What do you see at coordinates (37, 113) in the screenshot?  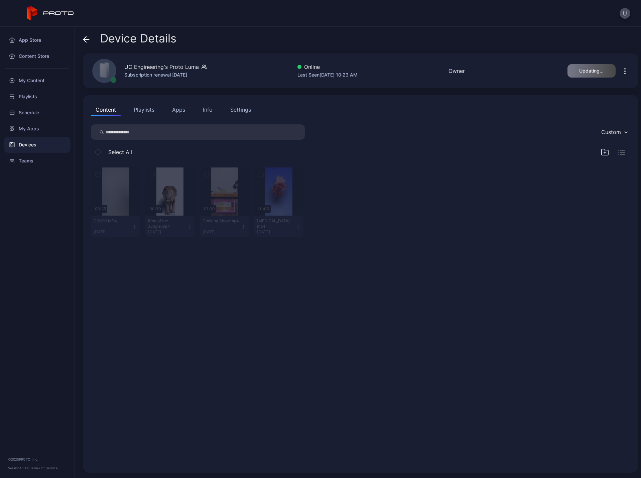 I see `a: Schedule` at bounding box center [37, 113].